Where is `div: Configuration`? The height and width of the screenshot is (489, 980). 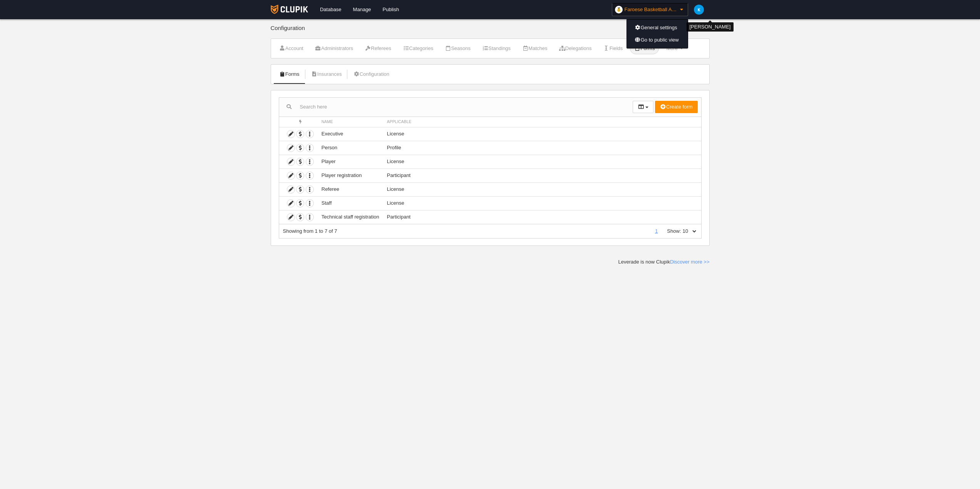
div: Configuration is located at coordinates (490, 32).